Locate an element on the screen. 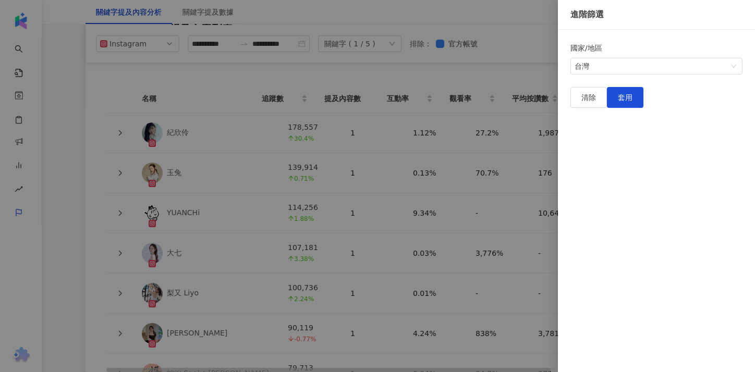 This screenshot has height=372, width=755. div: 台灣 is located at coordinates (651, 66).